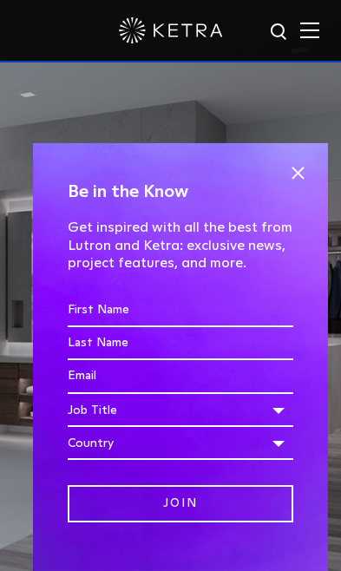 The image size is (341, 571). Describe the element at coordinates (181, 246) in the screenshot. I see `p: Get inspired with all the best from Lutron and Ketra: exclusive news, project features, and more.` at that location.